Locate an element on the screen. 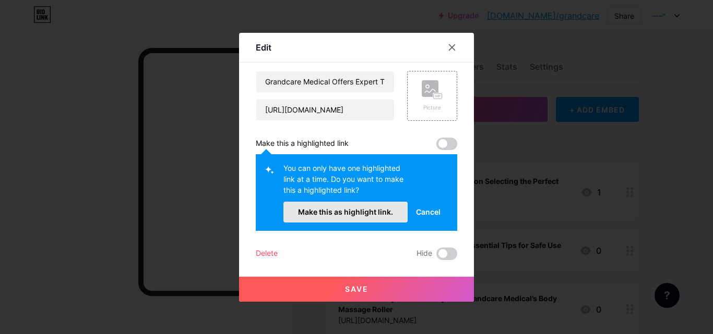 The width and height of the screenshot is (713, 334). span: Save is located at coordinates (356, 289).